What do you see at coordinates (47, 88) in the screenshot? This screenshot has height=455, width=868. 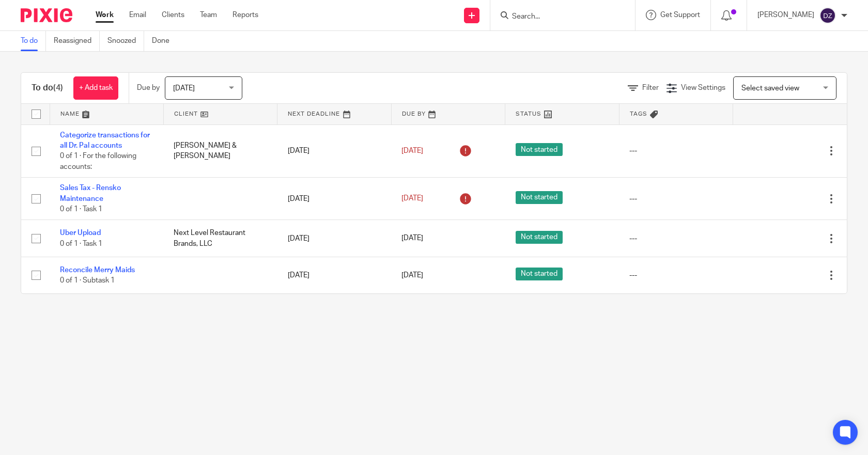 I see `h1: To do` at bounding box center [47, 88].